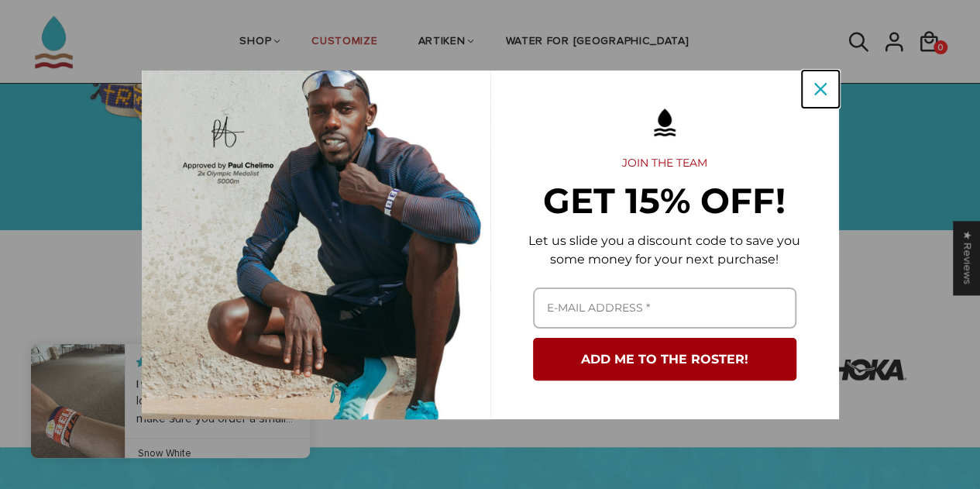  Describe the element at coordinates (665, 164) in the screenshot. I see `h2: JOIN THE TEAM` at that location.